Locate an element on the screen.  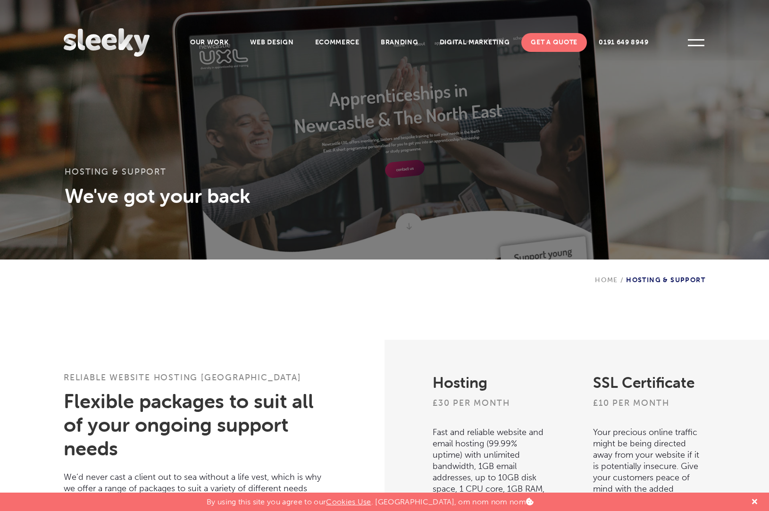
a: Cookies Use is located at coordinates (349, 502).